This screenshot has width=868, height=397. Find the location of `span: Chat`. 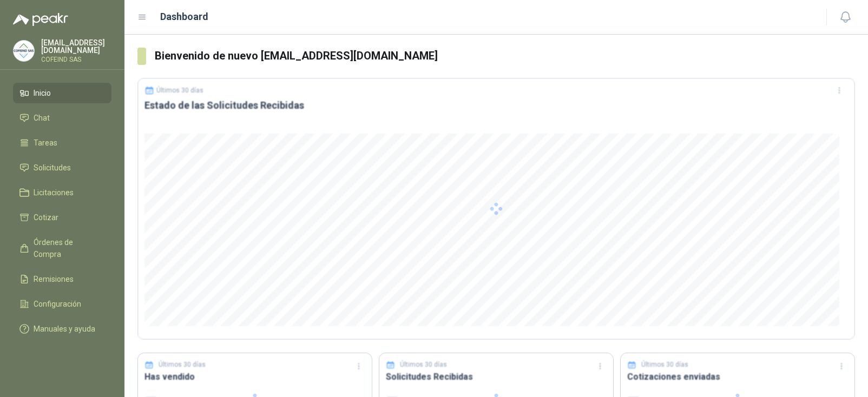

span: Chat is located at coordinates (42, 118).